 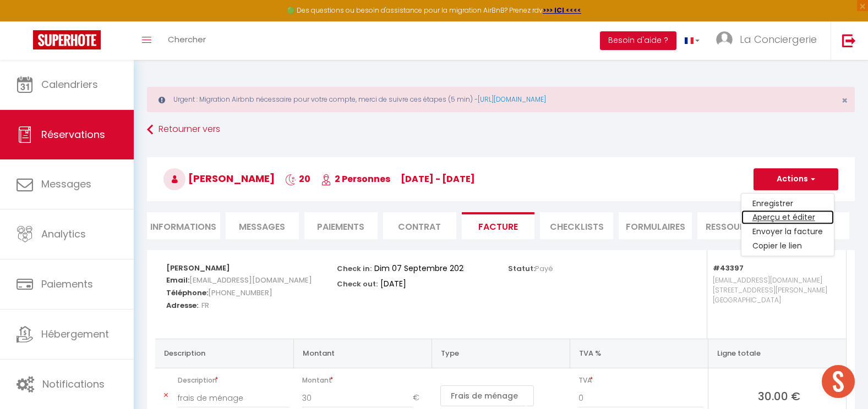 I want to click on a: >>> ICI <<<<, so click(x=562, y=10).